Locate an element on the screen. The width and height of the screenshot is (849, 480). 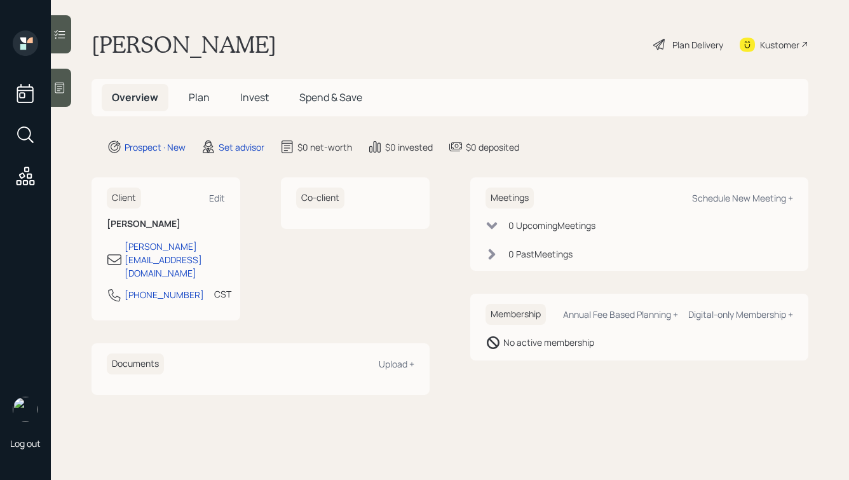
h6: Membership is located at coordinates (515, 314).